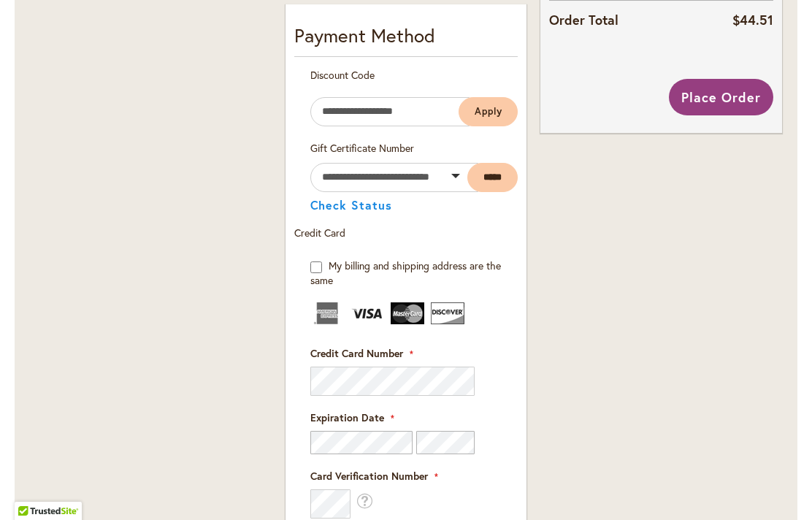 Image resolution: width=812 pixels, height=520 pixels. What do you see at coordinates (447, 313) in the screenshot?
I see `img: Discover` at bounding box center [447, 313].